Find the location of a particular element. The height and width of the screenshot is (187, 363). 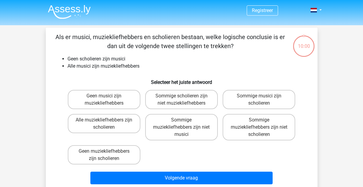

li: Geen scholieren zijn musici is located at coordinates (188, 59).